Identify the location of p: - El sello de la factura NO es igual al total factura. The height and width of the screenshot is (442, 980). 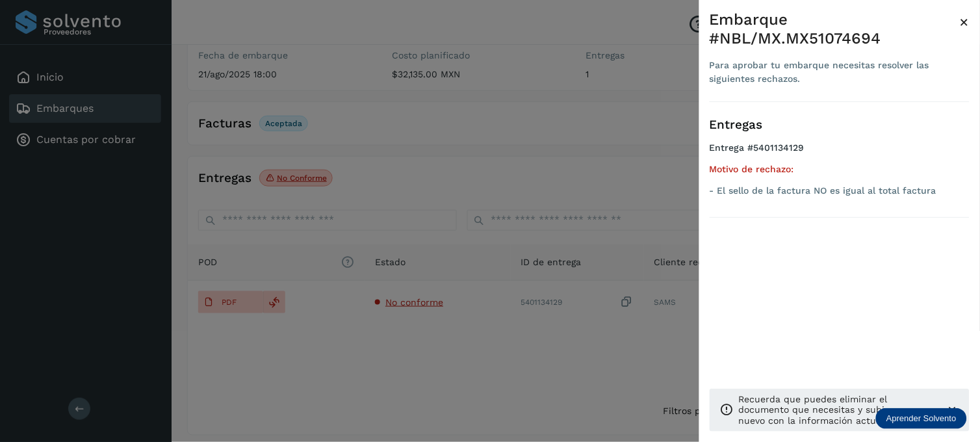
(840, 191).